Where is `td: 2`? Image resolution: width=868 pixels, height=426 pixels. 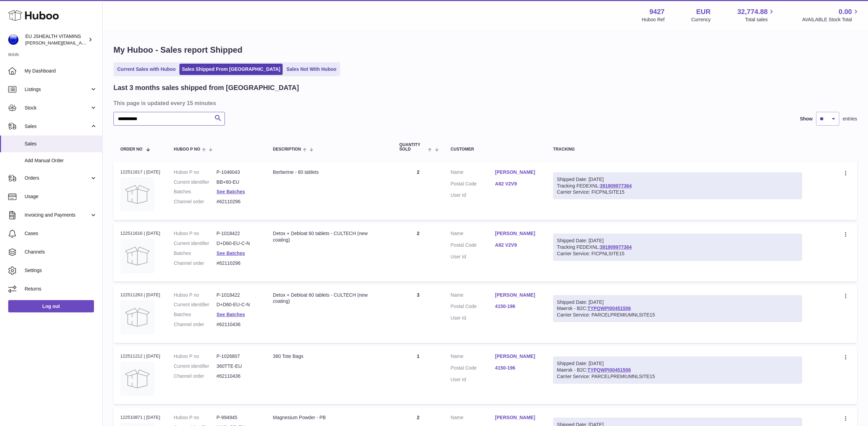
td: 2 is located at coordinates (418, 191).